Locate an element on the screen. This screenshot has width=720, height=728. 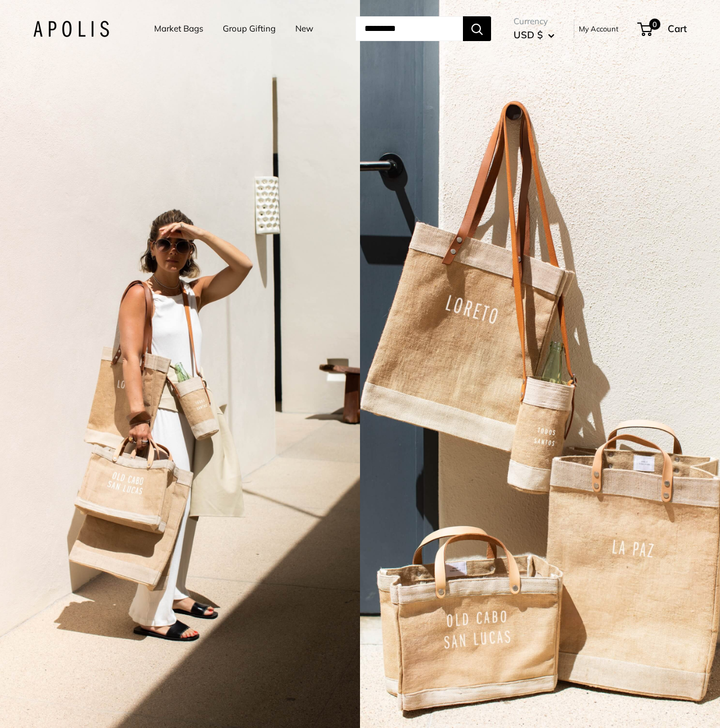
span: Cart is located at coordinates (677, 28).